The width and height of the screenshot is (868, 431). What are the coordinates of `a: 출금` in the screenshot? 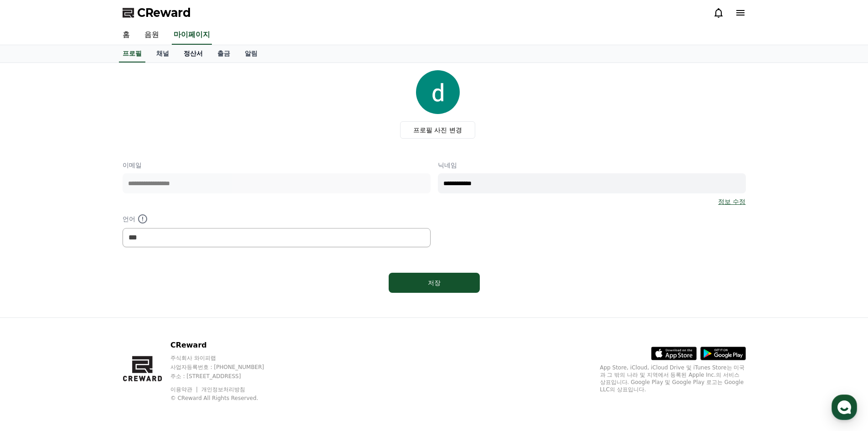 It's located at (224, 54).